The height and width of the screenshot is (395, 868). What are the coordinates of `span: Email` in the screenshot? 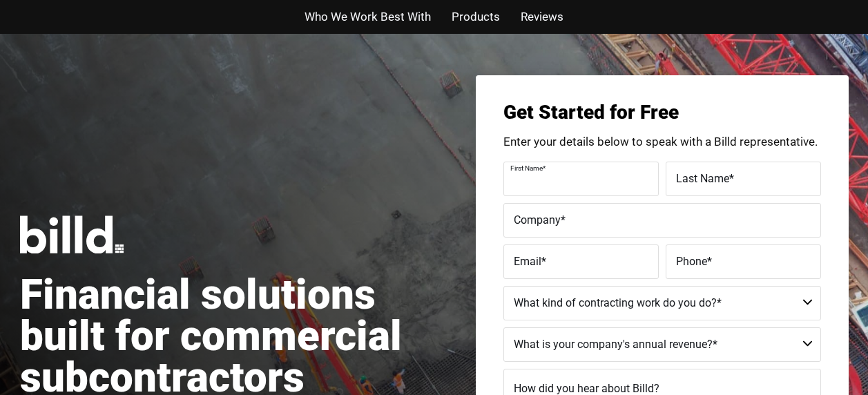 It's located at (528, 261).